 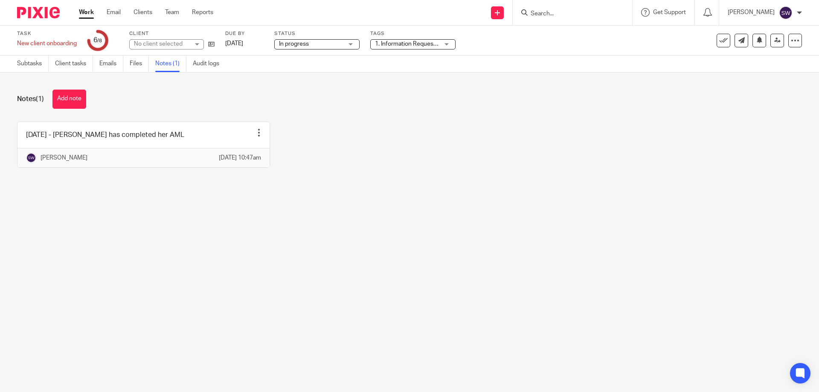 I want to click on a: Emails, so click(x=111, y=64).